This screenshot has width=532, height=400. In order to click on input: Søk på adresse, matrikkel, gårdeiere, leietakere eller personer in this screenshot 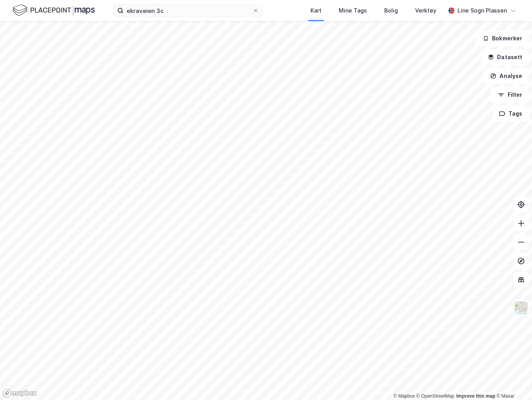, I will do `click(188, 11)`.